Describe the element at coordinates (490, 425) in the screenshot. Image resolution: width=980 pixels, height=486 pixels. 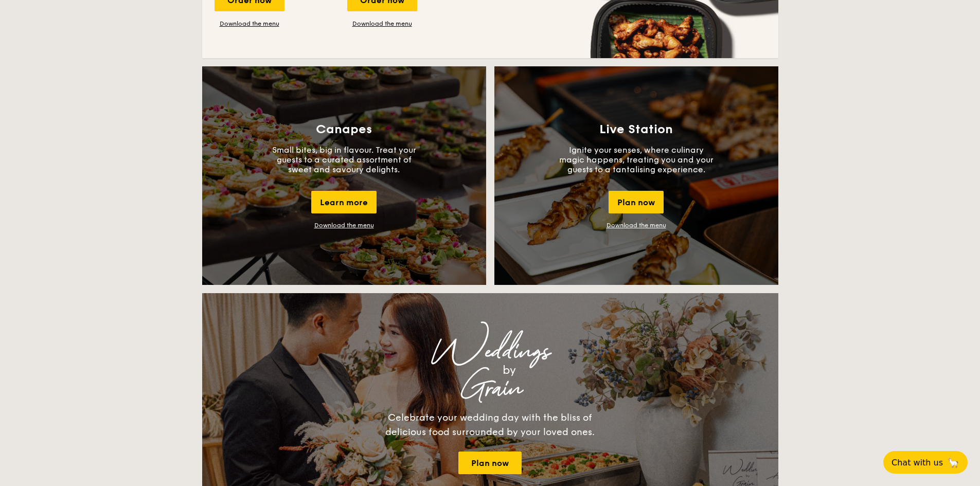
I see `div: Celebrate your wedding day with the bliss of delicious food surrounded by your loved ones.` at that location.